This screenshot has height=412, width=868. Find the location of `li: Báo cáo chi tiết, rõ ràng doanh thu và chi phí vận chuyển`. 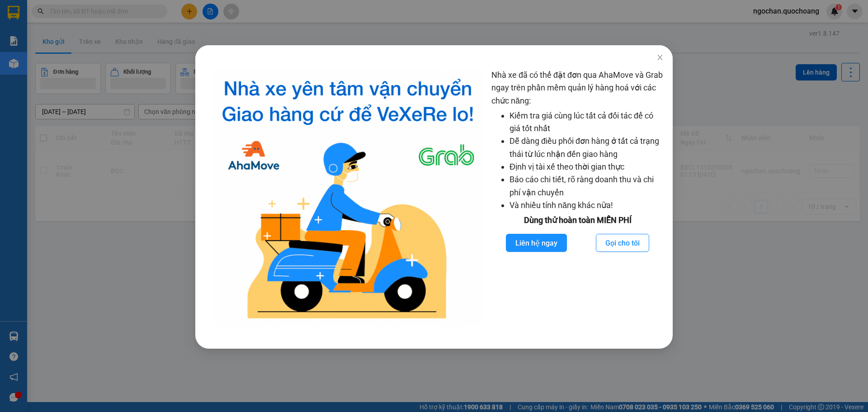

li: Báo cáo chi tiết, rõ ràng doanh thu và chi phí vận chuyển is located at coordinates (587, 186).